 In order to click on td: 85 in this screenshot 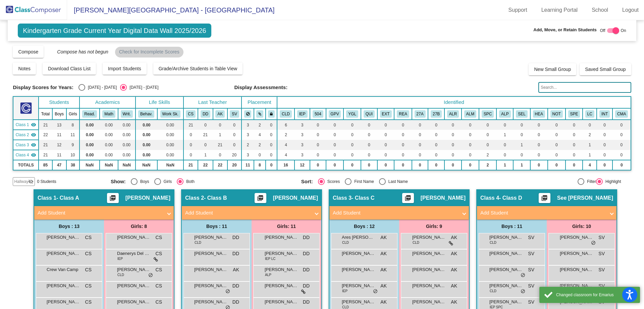, I will do `click(45, 165)`.